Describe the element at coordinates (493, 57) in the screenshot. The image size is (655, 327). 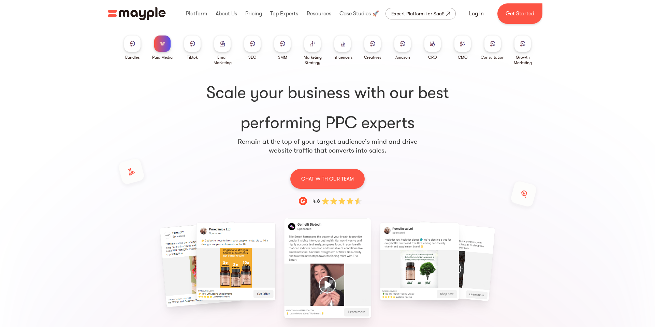
I see `div: Consultation` at that location.